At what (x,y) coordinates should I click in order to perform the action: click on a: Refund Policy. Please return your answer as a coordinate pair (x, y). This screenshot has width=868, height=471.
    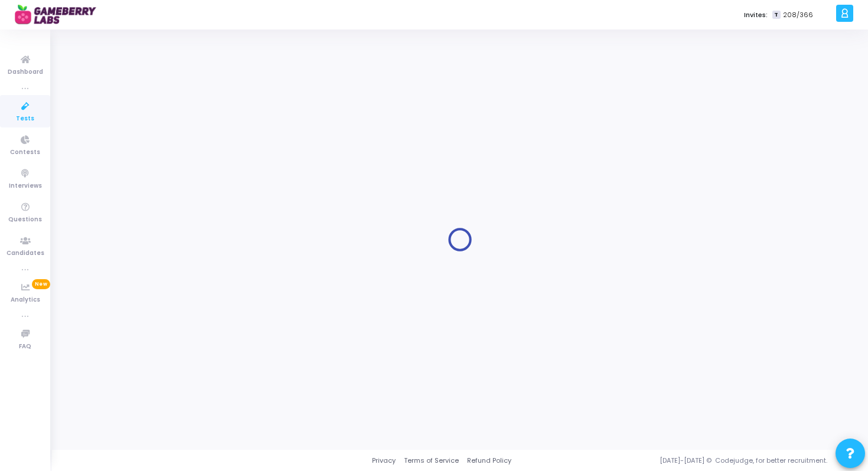
    Looking at the image, I should click on (489, 461).